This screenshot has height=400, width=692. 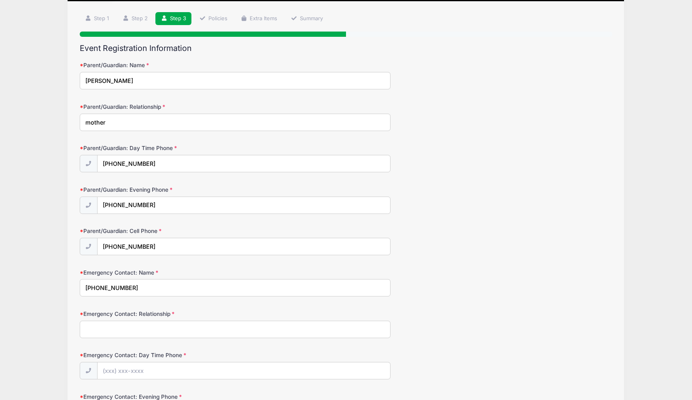 I want to click on label: Parent/Guardian: Evening Phone, so click(x=168, y=190).